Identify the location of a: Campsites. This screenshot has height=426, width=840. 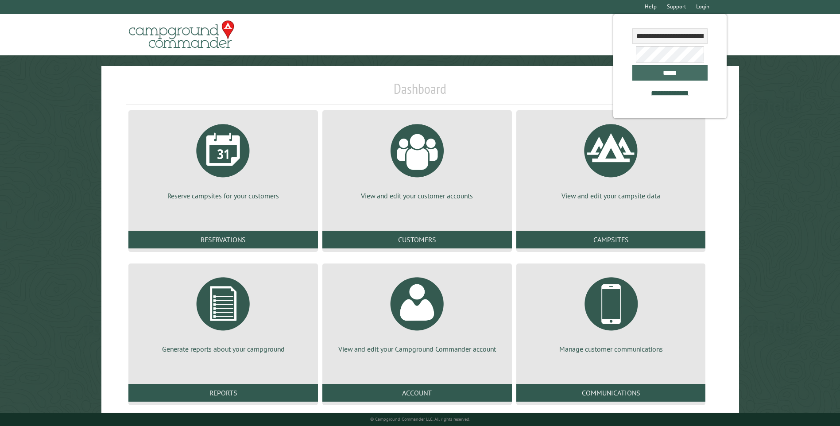
(611, 240).